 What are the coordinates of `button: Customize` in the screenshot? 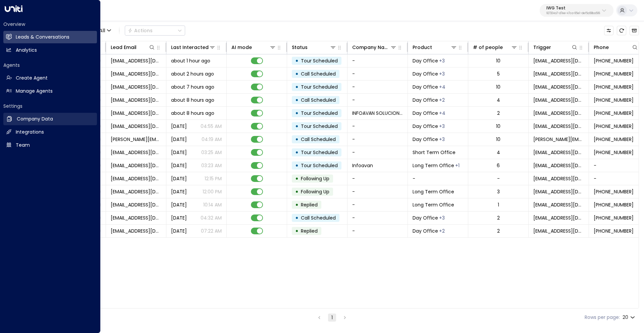 It's located at (609, 31).